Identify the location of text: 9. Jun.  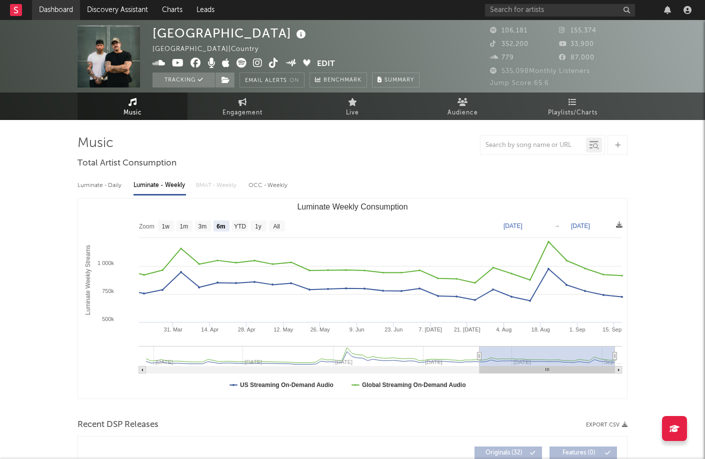
(357, 330).